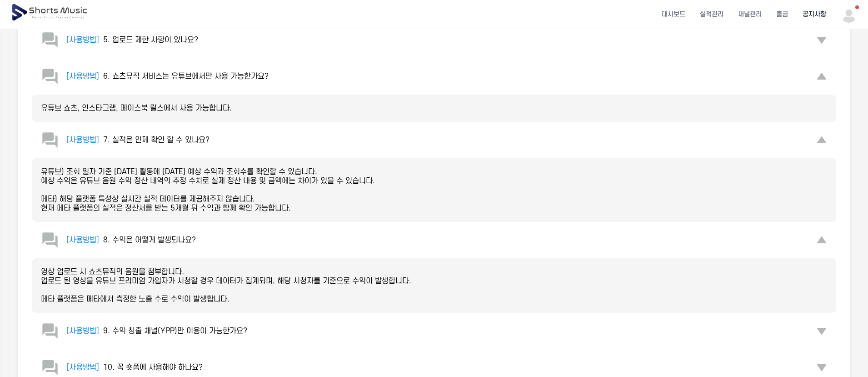  What do you see at coordinates (849, 14) in the screenshot?
I see `button: 사용자 이미지` at bounding box center [849, 14].